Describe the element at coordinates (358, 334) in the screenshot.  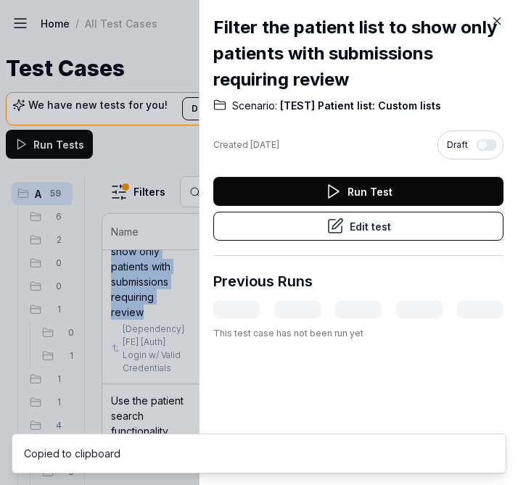
I see `div: This test case has not been run yet` at that location.